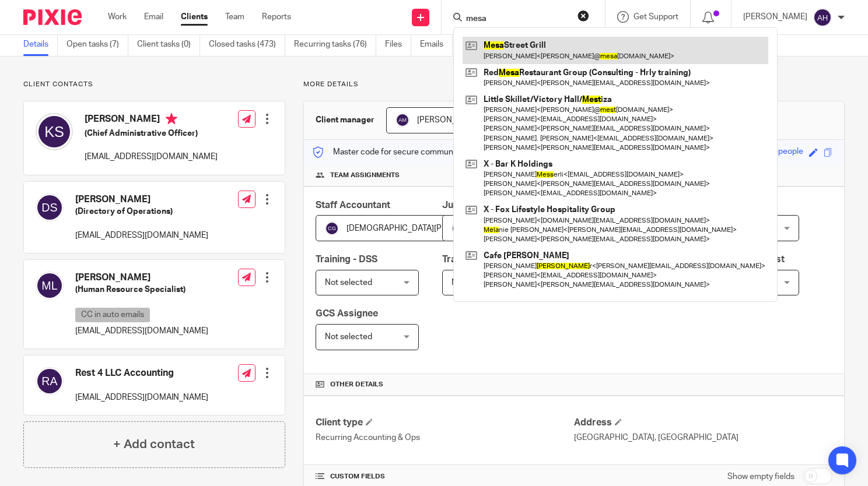  I want to click on a: Client tasks (0), so click(169, 44).